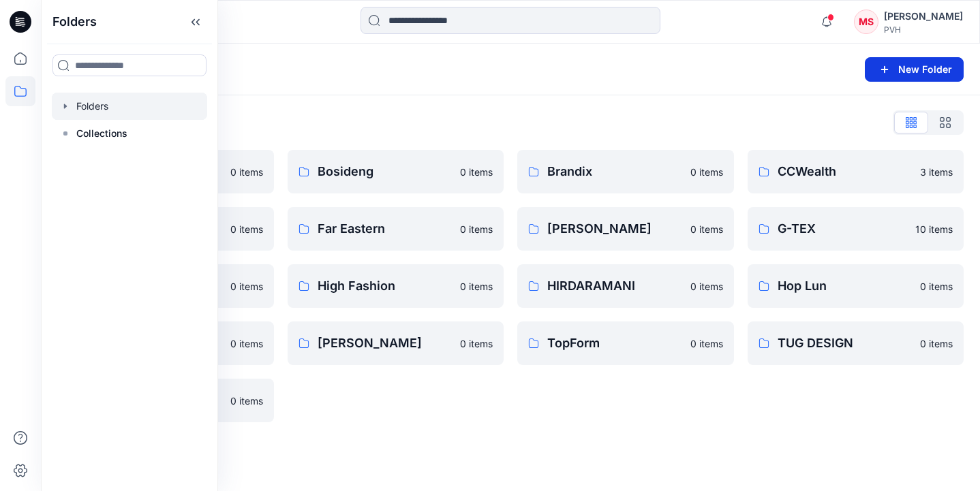  Describe the element at coordinates (625, 343) in the screenshot. I see `a: TopForm0 items` at that location.